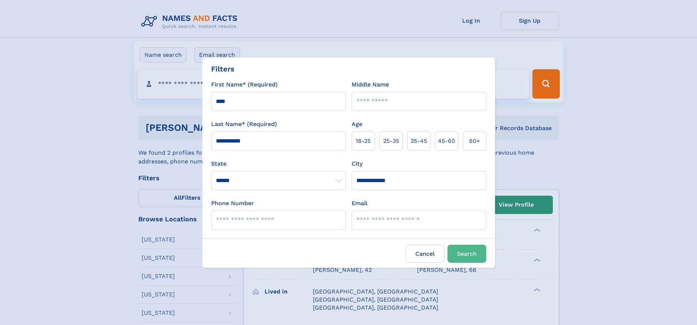 Image resolution: width=697 pixels, height=325 pixels. I want to click on span: 35‑45, so click(419, 141).